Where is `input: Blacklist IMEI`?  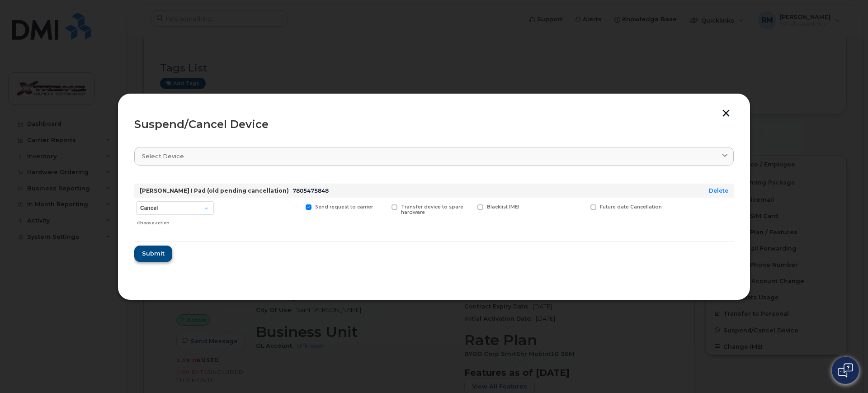
input: Blacklist IMEI is located at coordinates (469, 207).